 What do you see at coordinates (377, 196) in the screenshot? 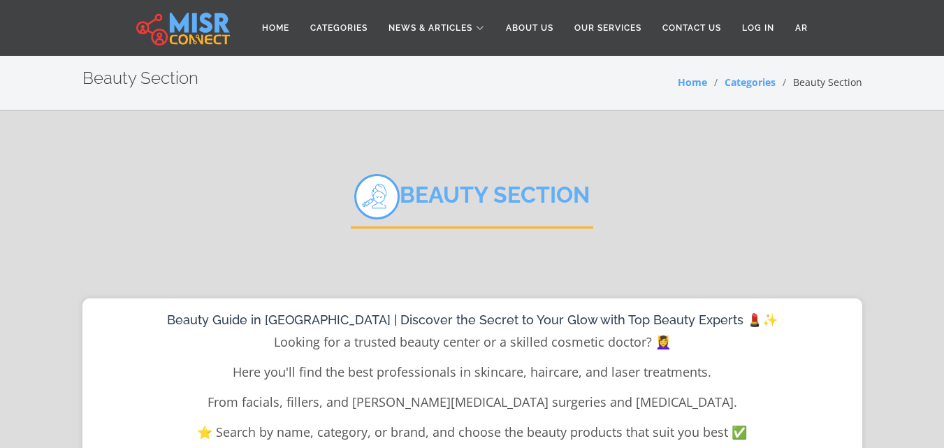
I see `img: تجميل` at bounding box center [377, 196].